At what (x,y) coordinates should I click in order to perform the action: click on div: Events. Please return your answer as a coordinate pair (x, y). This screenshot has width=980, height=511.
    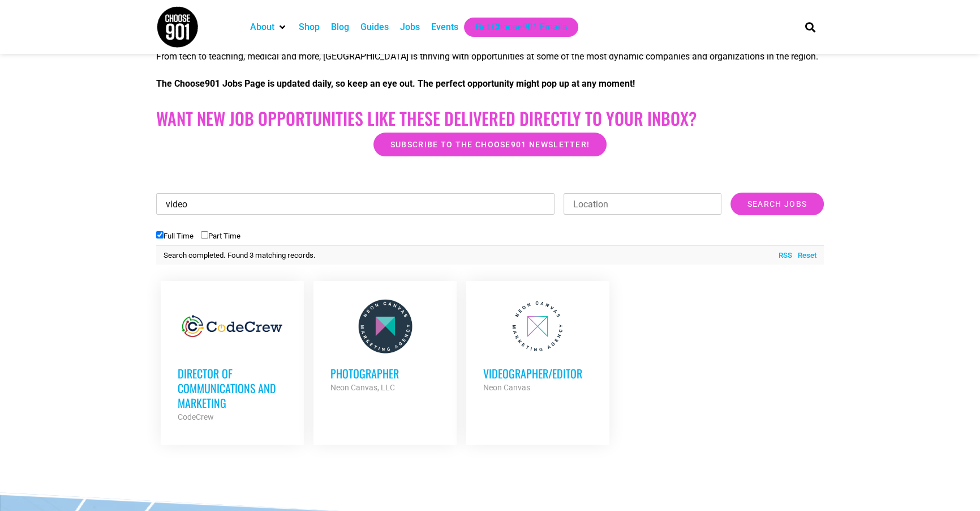
    Looking at the image, I should click on (445, 27).